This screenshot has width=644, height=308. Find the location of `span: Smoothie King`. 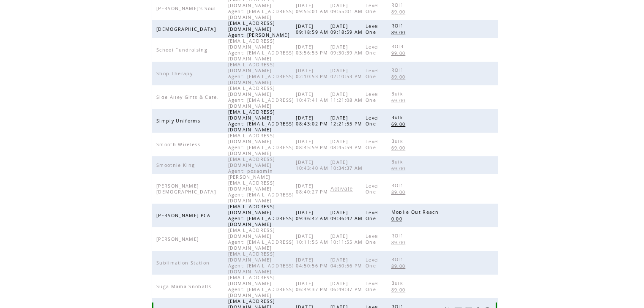

span: Smoothie King is located at coordinates (177, 165).